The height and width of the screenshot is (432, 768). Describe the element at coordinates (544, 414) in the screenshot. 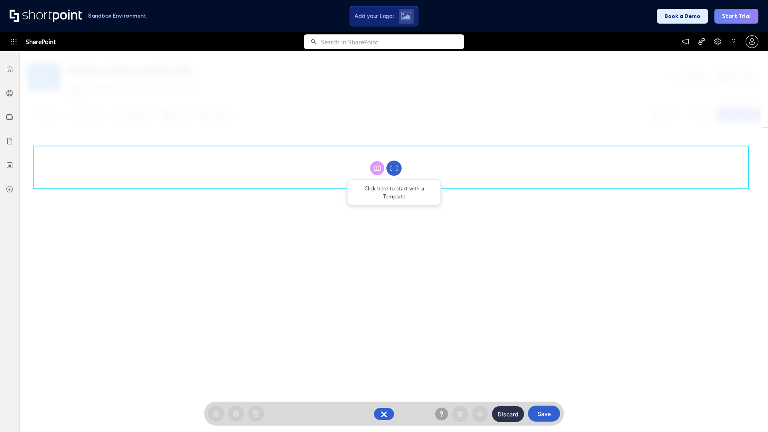

I see `button: Save` at that location.